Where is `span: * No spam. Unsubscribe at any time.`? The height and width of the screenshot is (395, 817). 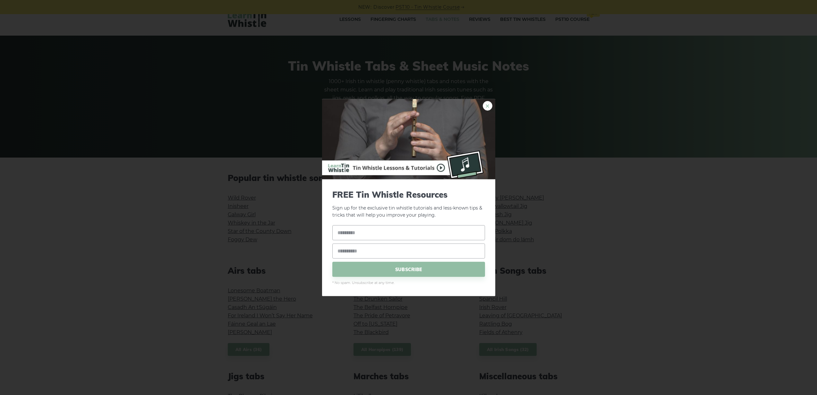
span: * No spam. Unsubscribe at any time. is located at coordinates (409, 283).